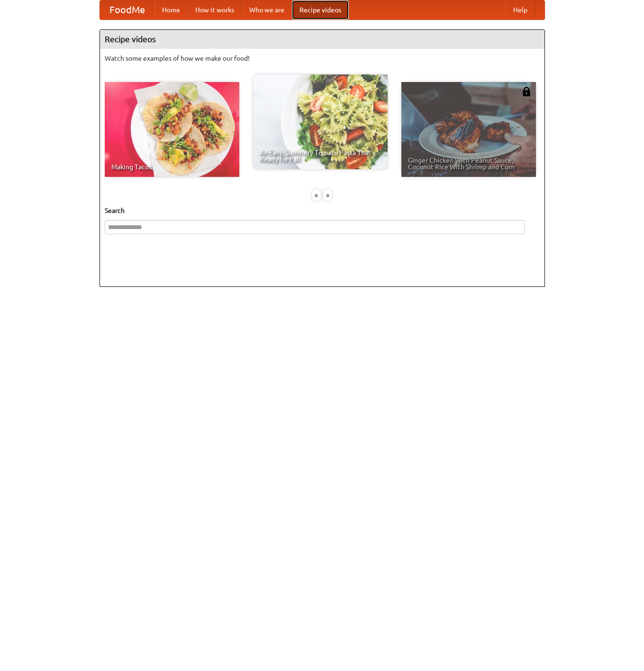  What do you see at coordinates (267, 10) in the screenshot?
I see `a: Who we are` at bounding box center [267, 10].